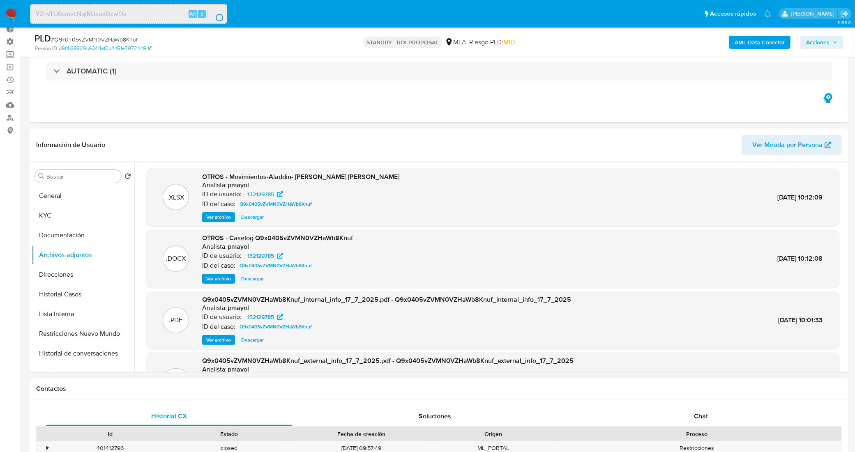  What do you see at coordinates (176, 198) in the screenshot?
I see `p: .XLSX` at bounding box center [176, 198].